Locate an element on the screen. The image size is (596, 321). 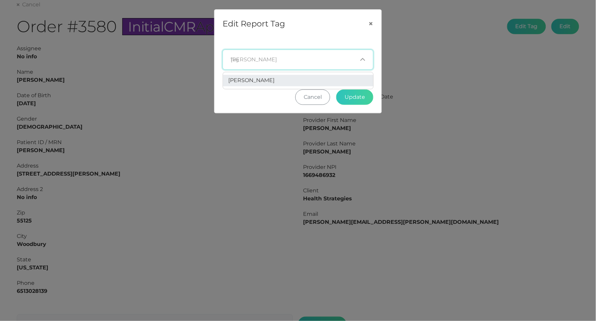
button: Cancel is located at coordinates (313, 97).